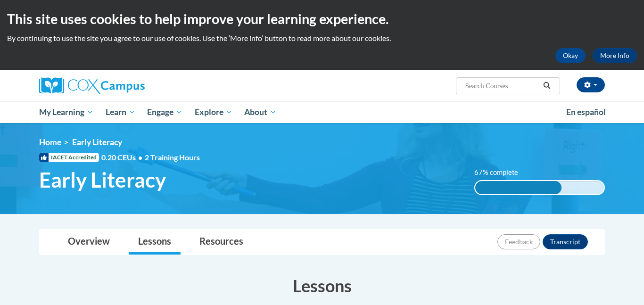 The image size is (644, 305). What do you see at coordinates (214, 112) in the screenshot?
I see `a: Explore` at bounding box center [214, 112].